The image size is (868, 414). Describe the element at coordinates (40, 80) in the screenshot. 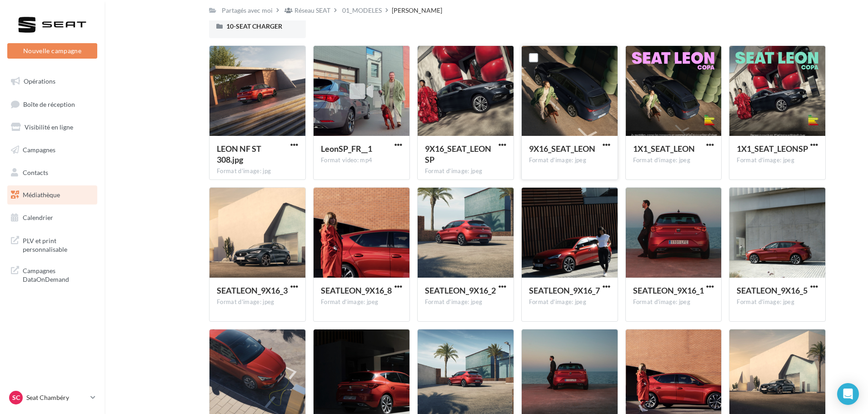

I see `span: Opérations` at that location.